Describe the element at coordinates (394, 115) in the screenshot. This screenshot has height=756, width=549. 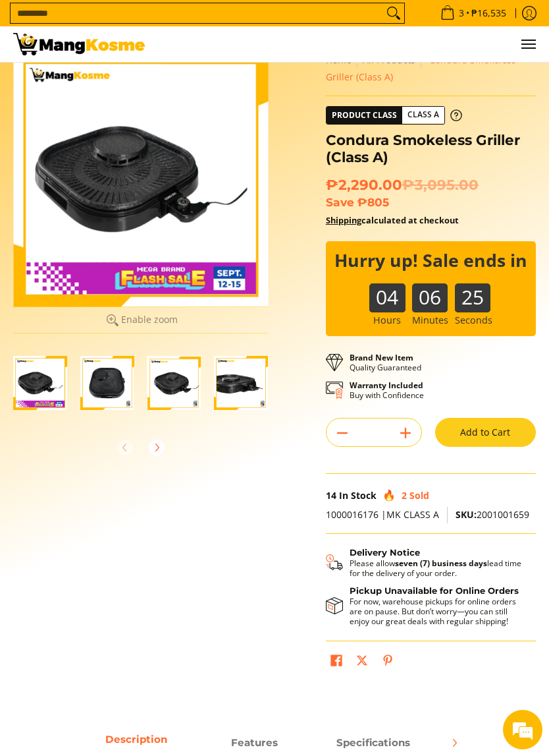
I see `a: Product Class Class A` at that location.